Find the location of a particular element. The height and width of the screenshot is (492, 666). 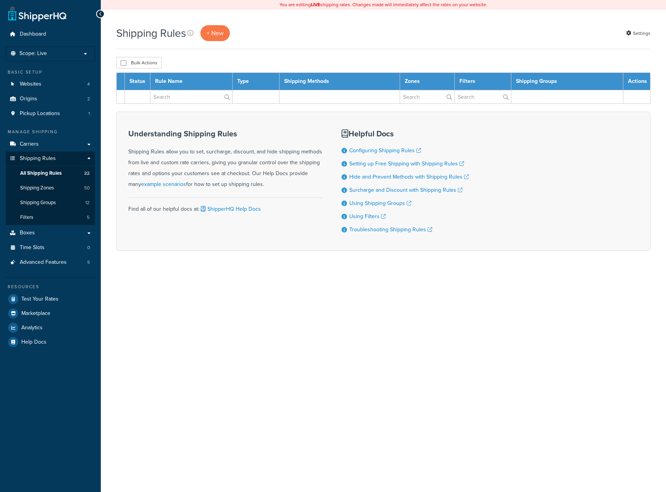

a: Configuring Shipping Rules is located at coordinates (385, 150).